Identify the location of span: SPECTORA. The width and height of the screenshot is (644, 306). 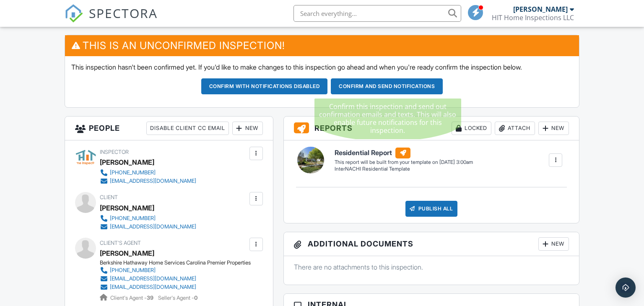
(123, 13).